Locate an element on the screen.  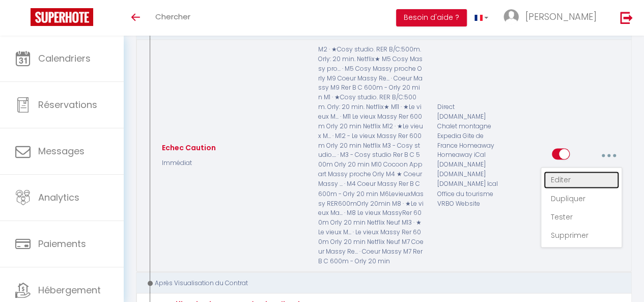
div: Echec Caution is located at coordinates (187, 147).